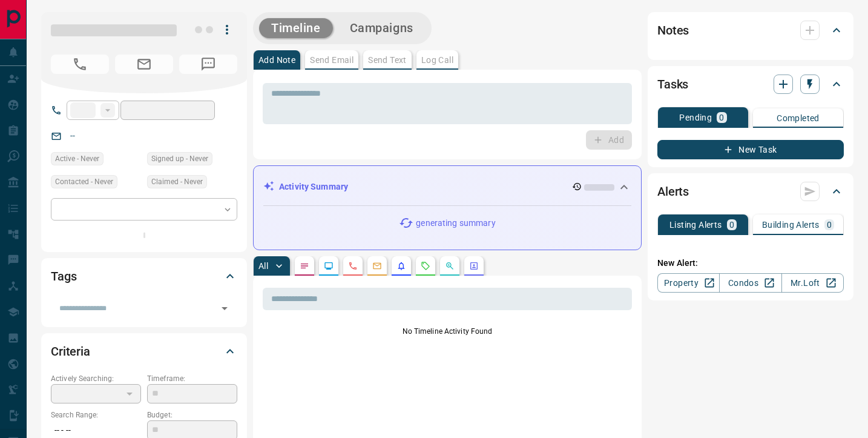  Describe the element at coordinates (751, 263) in the screenshot. I see `p: New Alert:` at that location.